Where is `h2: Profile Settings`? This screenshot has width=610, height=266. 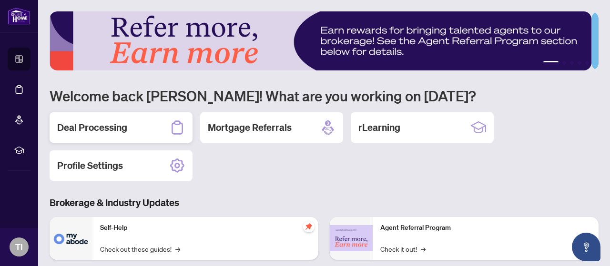 h2: Profile Settings is located at coordinates (90, 166).